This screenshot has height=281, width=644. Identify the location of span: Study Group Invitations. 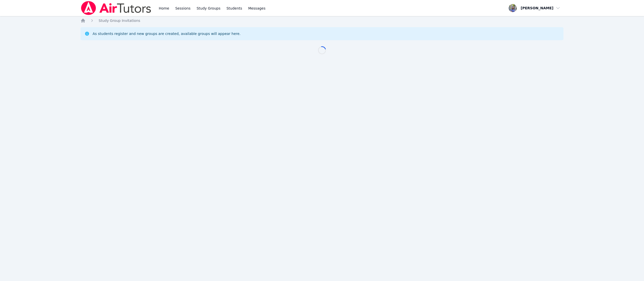
(119, 20).